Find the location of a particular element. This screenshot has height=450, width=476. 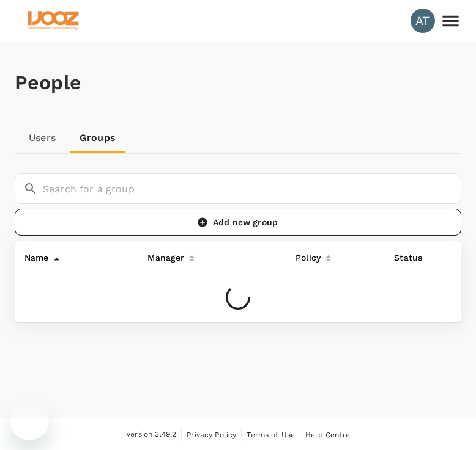

span: Version 3.49.2 is located at coordinates (151, 435).